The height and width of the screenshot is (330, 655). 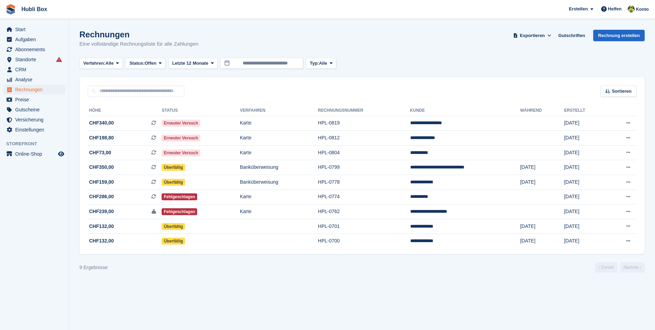 I want to click on nav: Page, so click(x=620, y=267).